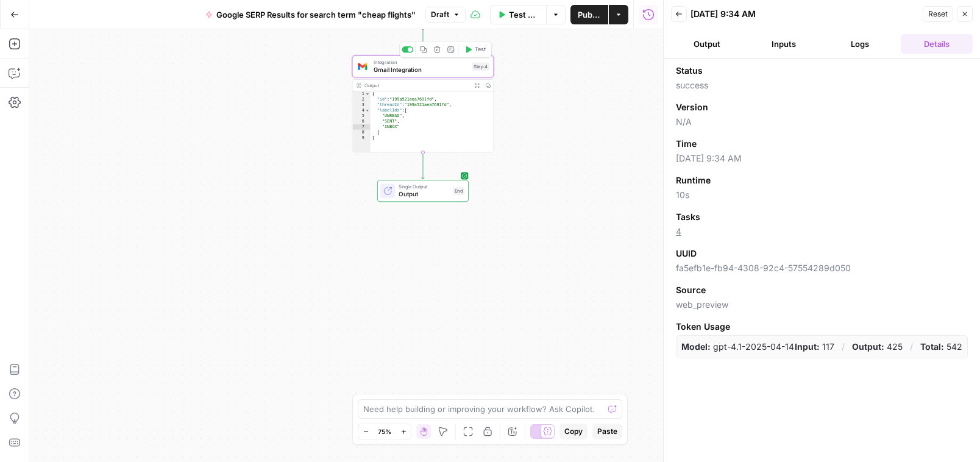 The height and width of the screenshot is (462, 980). I want to click on span: fa5efb1e-fb94-4308-92c4-57554289d050, so click(821, 268).